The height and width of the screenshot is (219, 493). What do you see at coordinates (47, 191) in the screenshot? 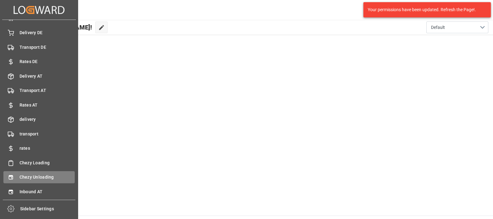
I see `span: Inbound AT` at bounding box center [47, 191].